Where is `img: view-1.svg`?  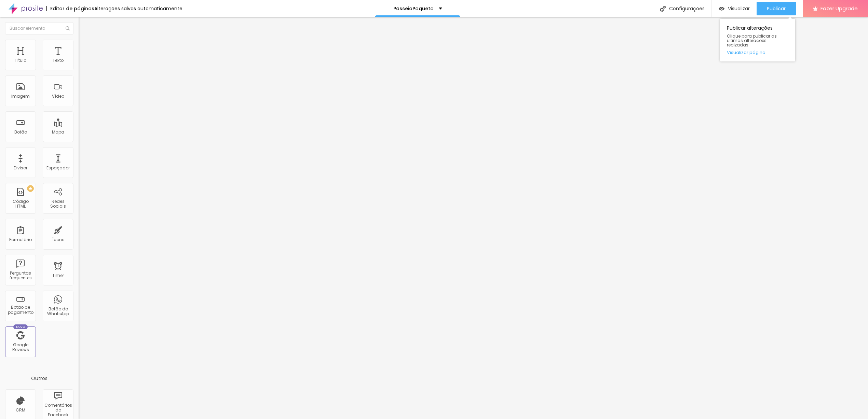 img: view-1.svg is located at coordinates (721, 8).